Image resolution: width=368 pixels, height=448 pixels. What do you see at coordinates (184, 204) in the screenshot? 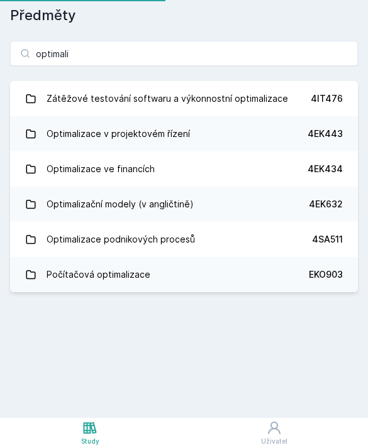
I see `a: Optimalizační modely (v angličtině) 4EK632` at bounding box center [184, 204].